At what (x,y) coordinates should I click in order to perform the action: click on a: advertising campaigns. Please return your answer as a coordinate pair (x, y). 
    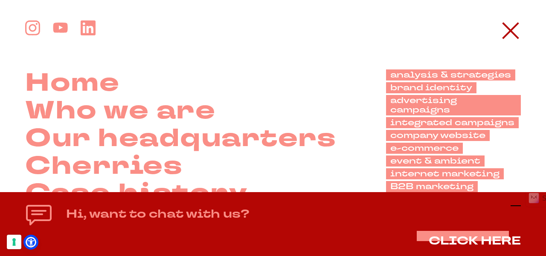
    Looking at the image, I should click on (453, 105).